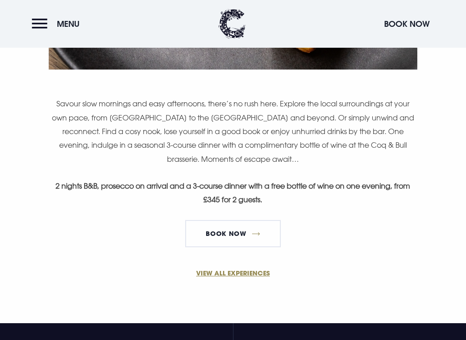 This screenshot has width=466, height=340. Describe the element at coordinates (232, 24) in the screenshot. I see `img: Clandeboye Lodge` at that location.